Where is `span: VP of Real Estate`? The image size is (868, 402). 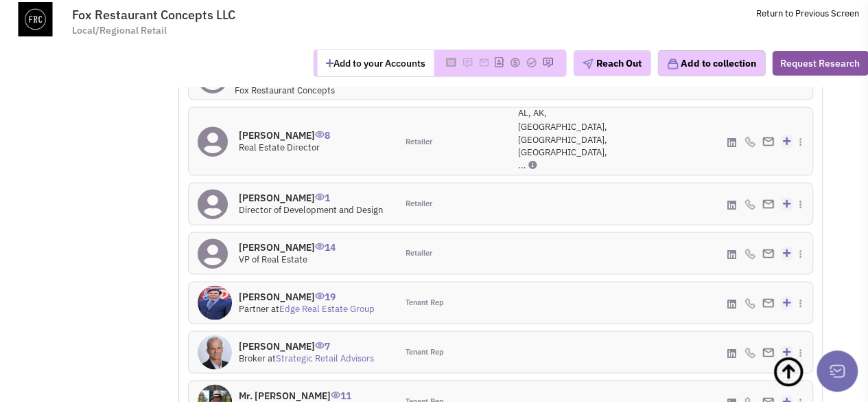 span: VP of Real Estate is located at coordinates (273, 258).